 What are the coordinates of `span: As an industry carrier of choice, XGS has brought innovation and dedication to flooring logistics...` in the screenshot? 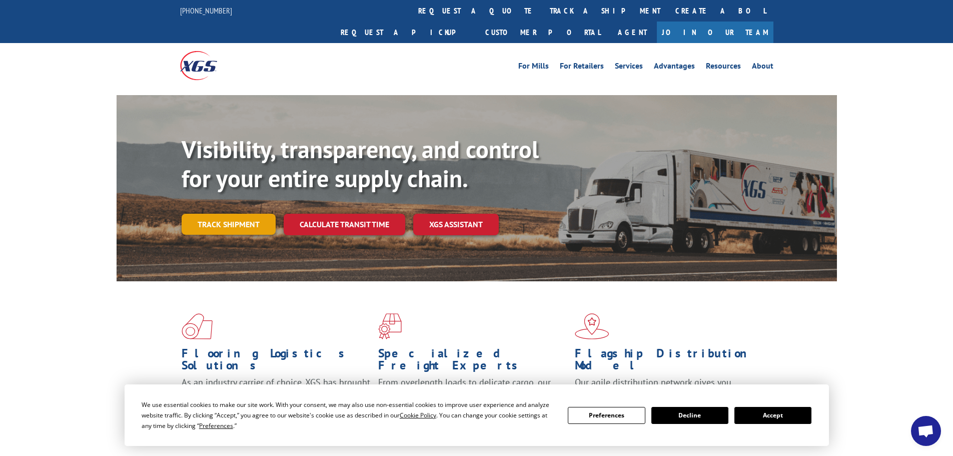 It's located at (276, 394).